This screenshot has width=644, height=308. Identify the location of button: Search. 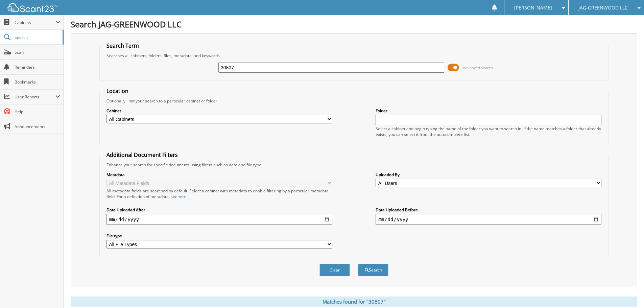
(373, 270).